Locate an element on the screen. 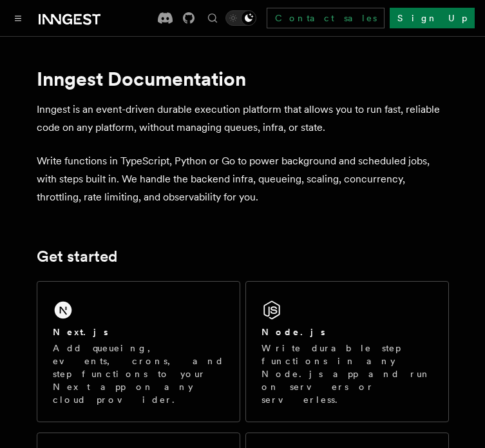 The image size is (485, 448). h1: Inngest Documentation is located at coordinates (243, 79).